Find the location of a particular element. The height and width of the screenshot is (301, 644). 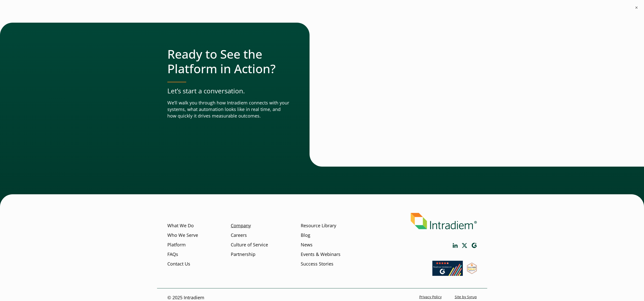

a: Who We Serve is located at coordinates (183, 235).